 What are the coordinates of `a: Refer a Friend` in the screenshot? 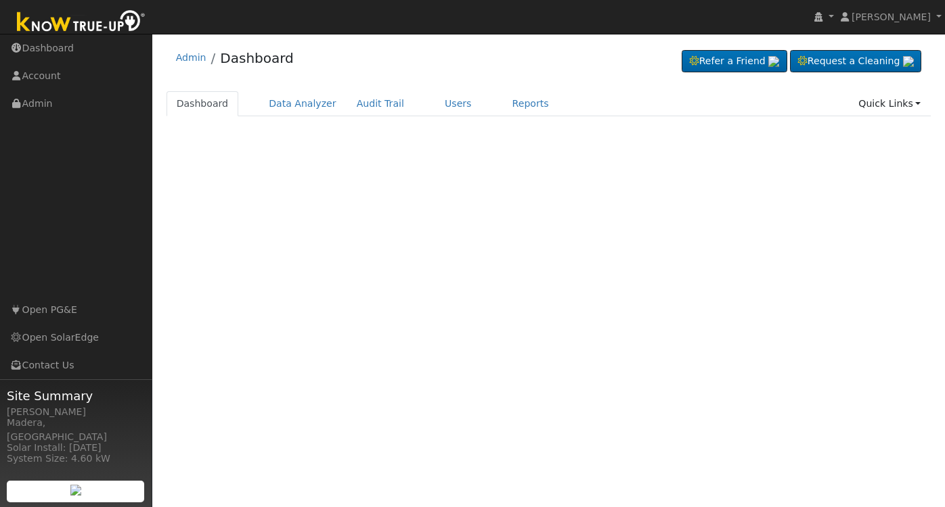 It's located at (734, 62).